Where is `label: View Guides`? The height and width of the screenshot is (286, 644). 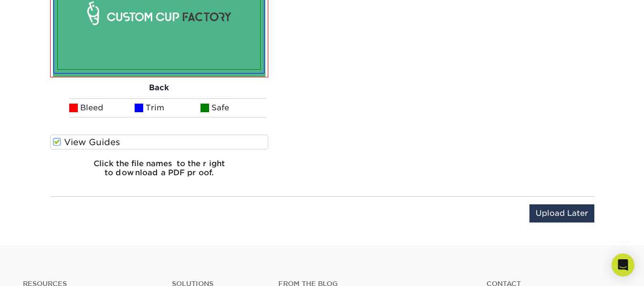 label: View Guides is located at coordinates (160, 142).